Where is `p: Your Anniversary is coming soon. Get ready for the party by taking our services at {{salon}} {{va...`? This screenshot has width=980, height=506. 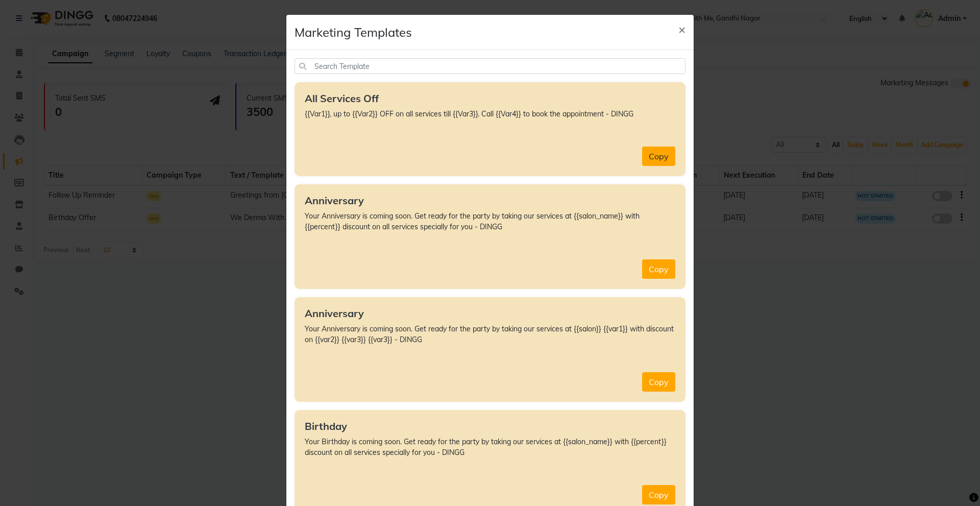
p: Your Anniversary is coming soon. Get ready for the party by taking our services at {{salon}} {{va... is located at coordinates (490, 334).